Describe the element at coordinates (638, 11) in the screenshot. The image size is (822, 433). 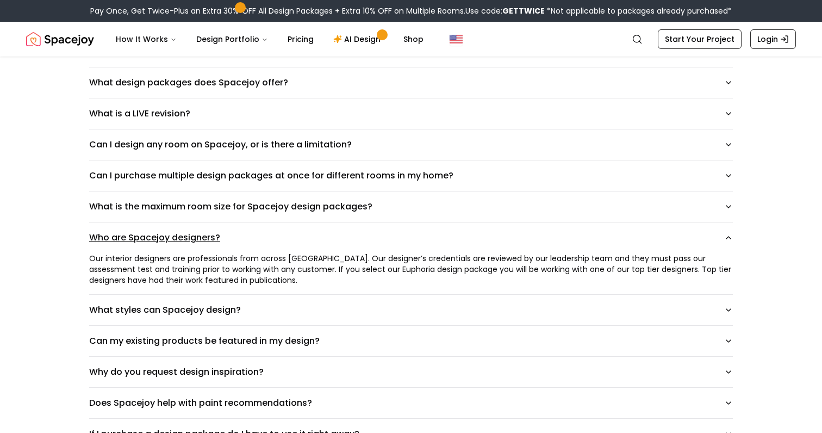
I see `span: *Not applicable to packages already purchased*` at that location.